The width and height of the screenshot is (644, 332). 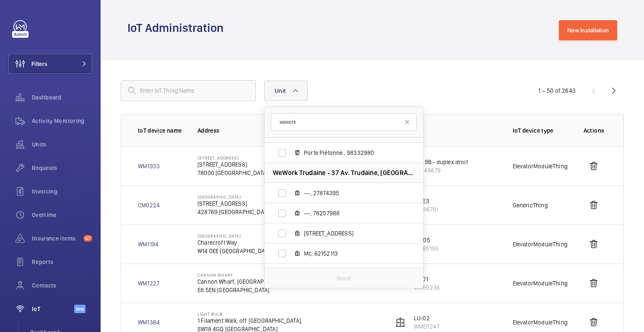 I want to click on span: Requests, so click(x=62, y=168).